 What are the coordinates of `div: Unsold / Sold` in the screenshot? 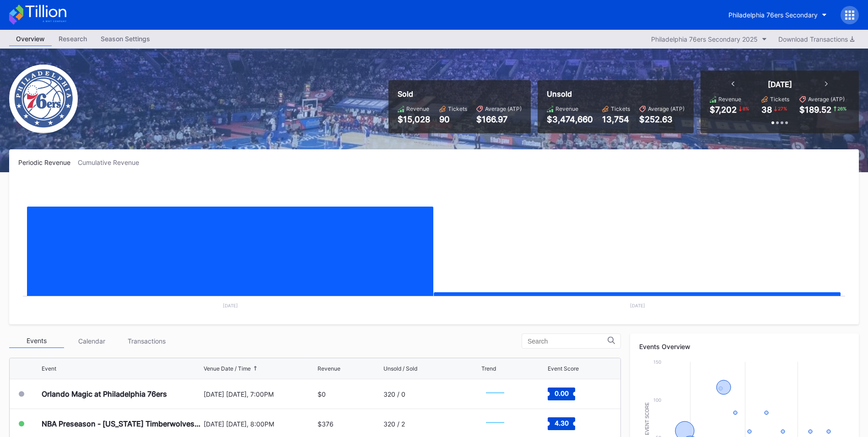 It's located at (400, 368).